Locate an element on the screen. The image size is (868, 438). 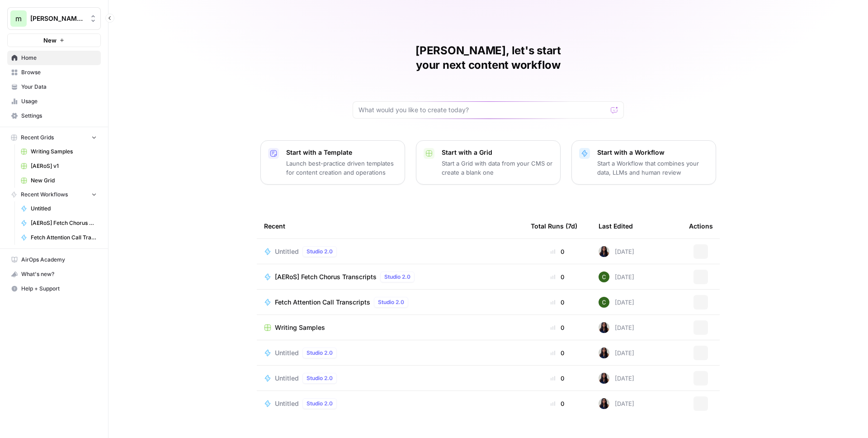
a: Usage is located at coordinates (54, 101).